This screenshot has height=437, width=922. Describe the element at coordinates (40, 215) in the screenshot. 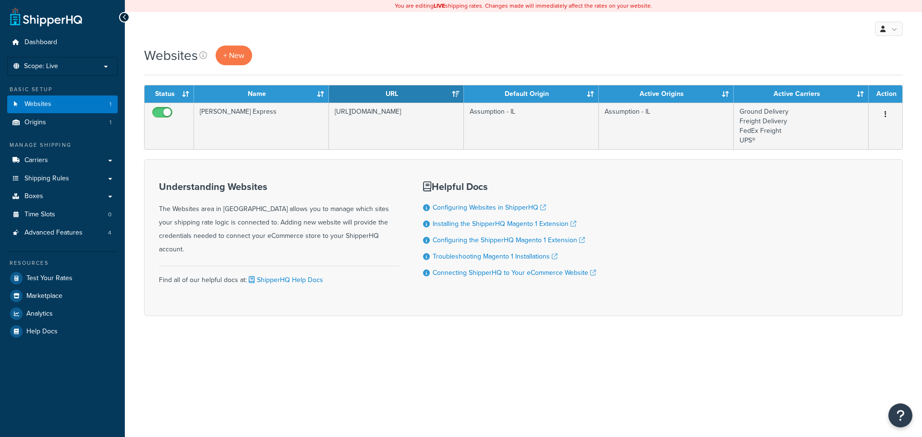

I see `span: Time Slots` at that location.